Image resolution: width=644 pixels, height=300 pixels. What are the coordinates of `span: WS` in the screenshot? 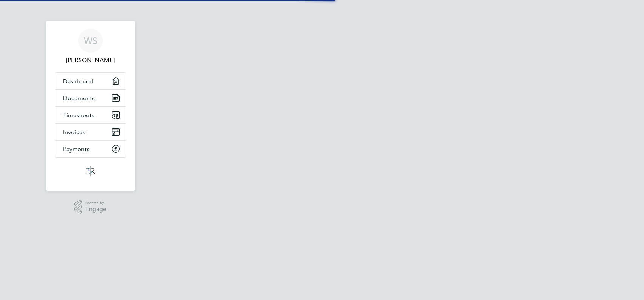 It's located at (91, 41).